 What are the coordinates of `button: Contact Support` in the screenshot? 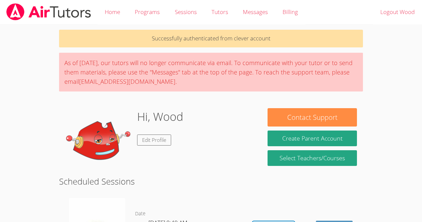 It's located at (312, 117).